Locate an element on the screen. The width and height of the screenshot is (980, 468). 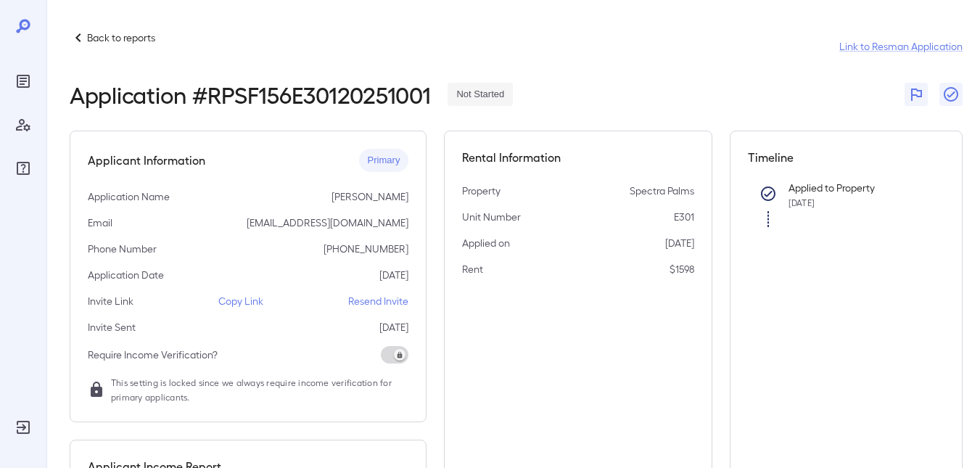
p: Copy Link is located at coordinates (240, 301).